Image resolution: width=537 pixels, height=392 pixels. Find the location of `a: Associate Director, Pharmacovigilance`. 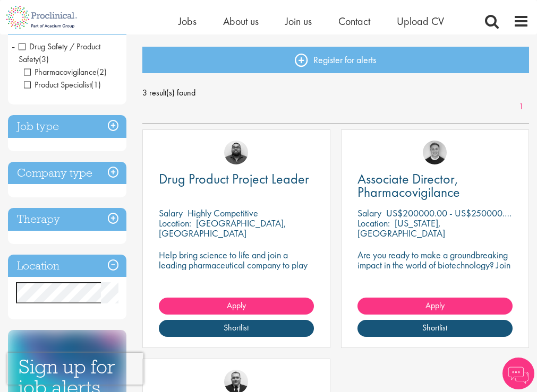

a: Associate Director, Pharmacovigilance is located at coordinates (435, 185).